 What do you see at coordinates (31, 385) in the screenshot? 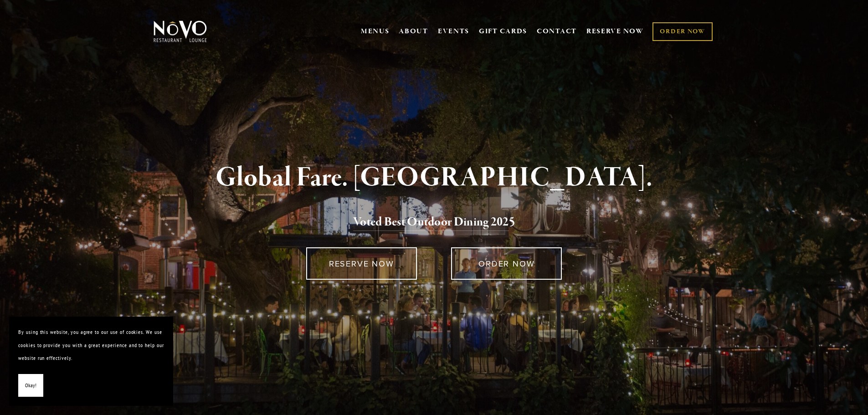
I see `button: Okay!` at bounding box center [31, 385].